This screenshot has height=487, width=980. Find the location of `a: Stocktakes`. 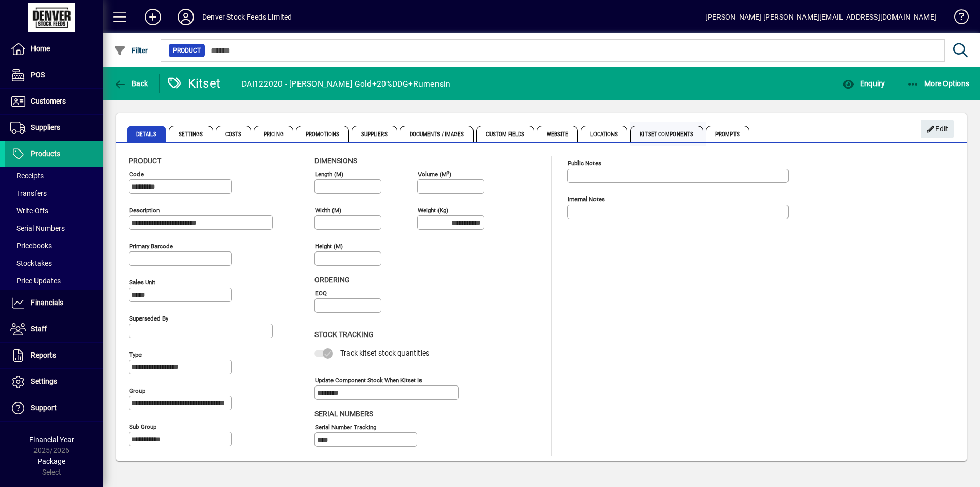

a: Stocktakes is located at coordinates (54, 263).